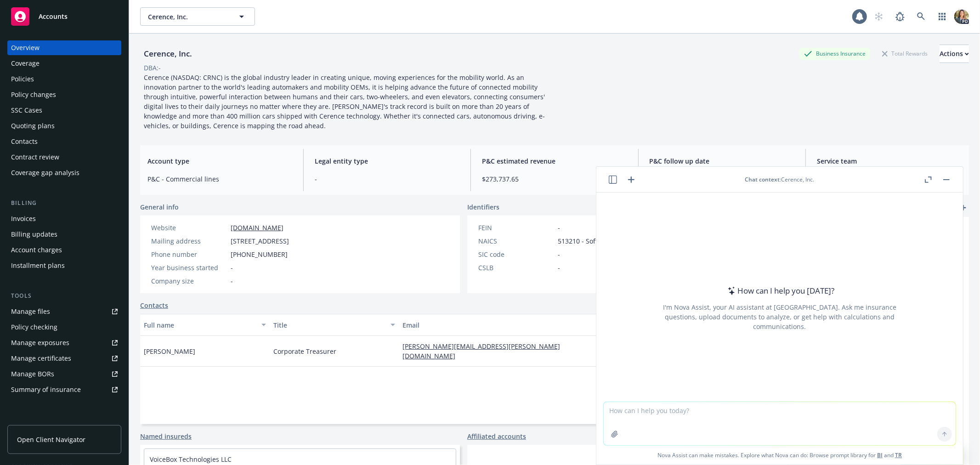 This screenshot has width=980, height=465. Describe the element at coordinates (189, 240) in the screenshot. I see `div: Mailing address` at that location.